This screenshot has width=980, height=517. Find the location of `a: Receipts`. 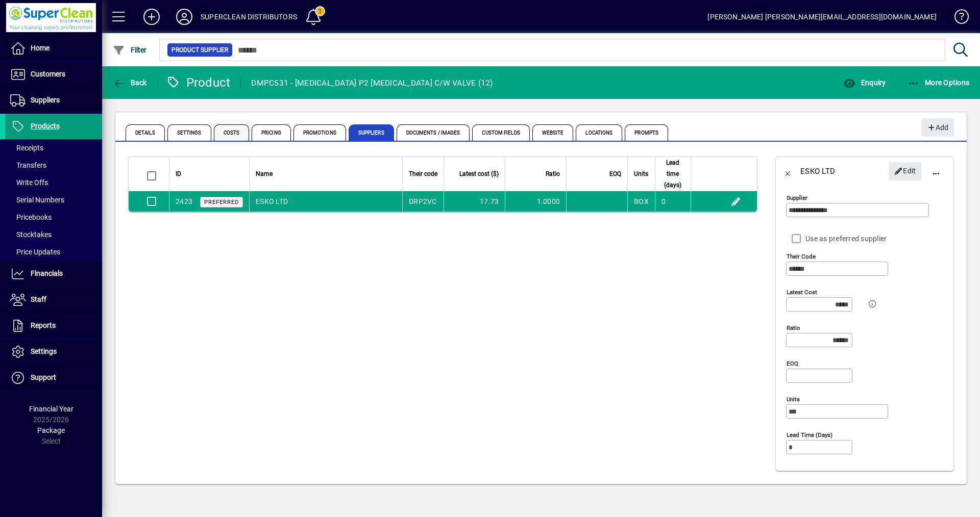

a: Receipts is located at coordinates (53, 147).